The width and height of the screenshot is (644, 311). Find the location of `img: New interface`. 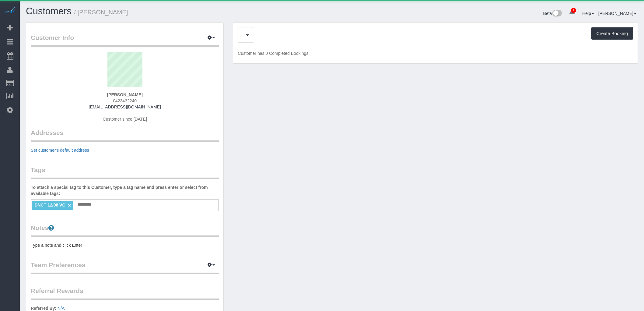

img: New interface is located at coordinates (557, 14).